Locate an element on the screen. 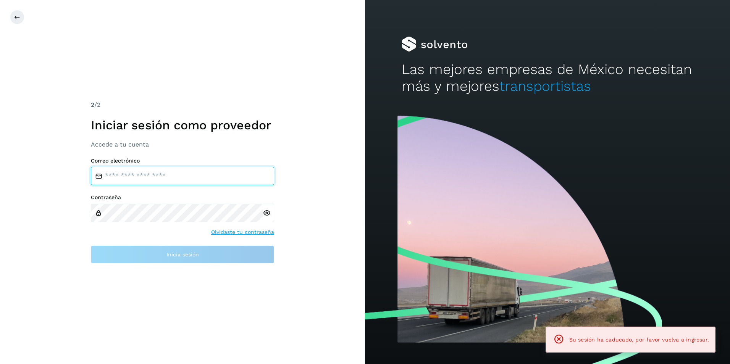 This screenshot has width=730, height=364. label: Correo electrónico is located at coordinates (183, 161).